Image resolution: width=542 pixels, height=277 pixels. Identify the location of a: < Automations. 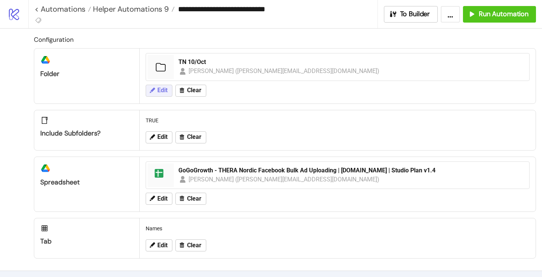
(63, 9).